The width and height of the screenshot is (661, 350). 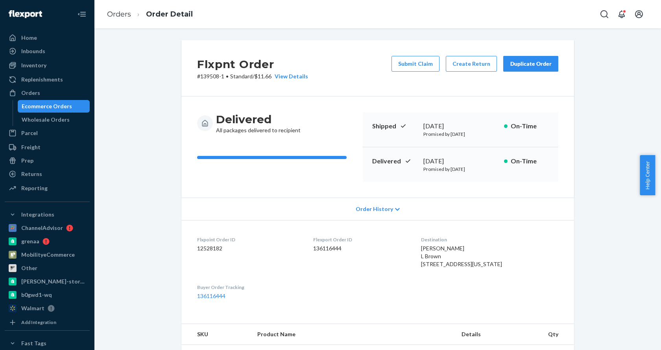 I want to click on div: All packages delivered to recipient, so click(x=258, y=123).